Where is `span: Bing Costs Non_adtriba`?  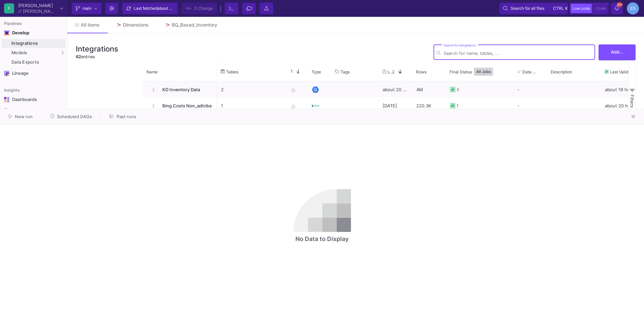
span: Bing Costs Non_adtriba is located at coordinates (186, 106).